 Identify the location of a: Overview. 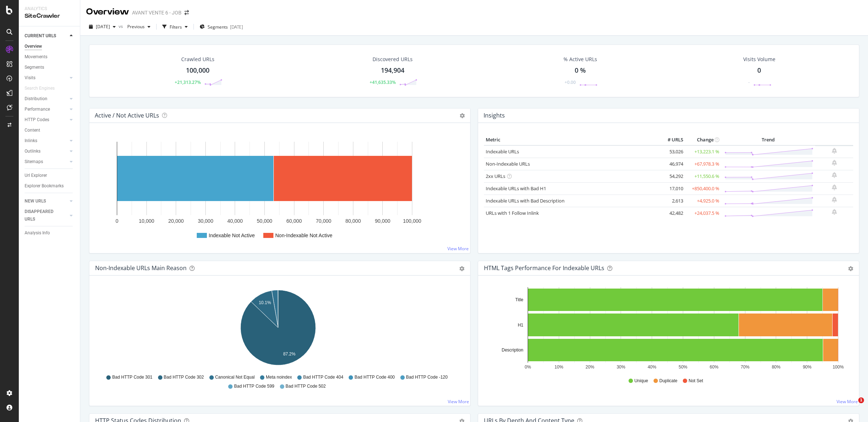
(50, 46).